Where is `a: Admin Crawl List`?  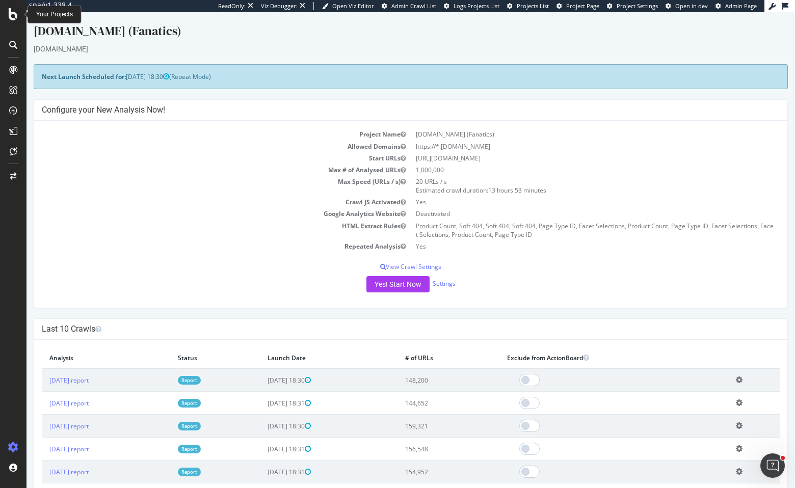 a: Admin Crawl List is located at coordinates (409, 6).